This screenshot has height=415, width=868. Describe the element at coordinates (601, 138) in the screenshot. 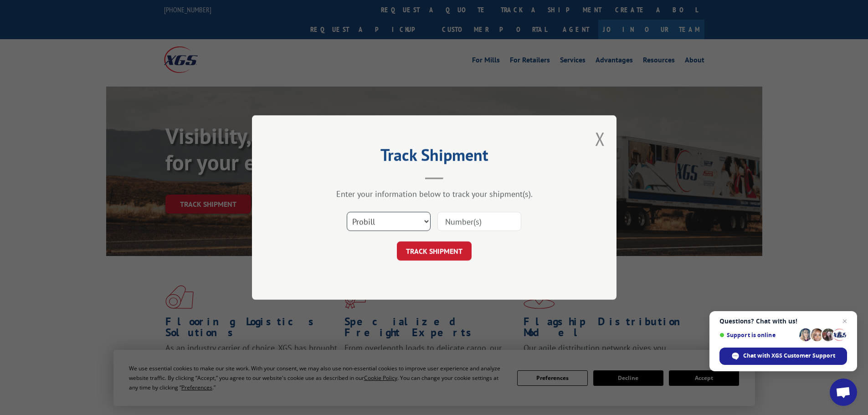

I see `button: Close modal` at that location.